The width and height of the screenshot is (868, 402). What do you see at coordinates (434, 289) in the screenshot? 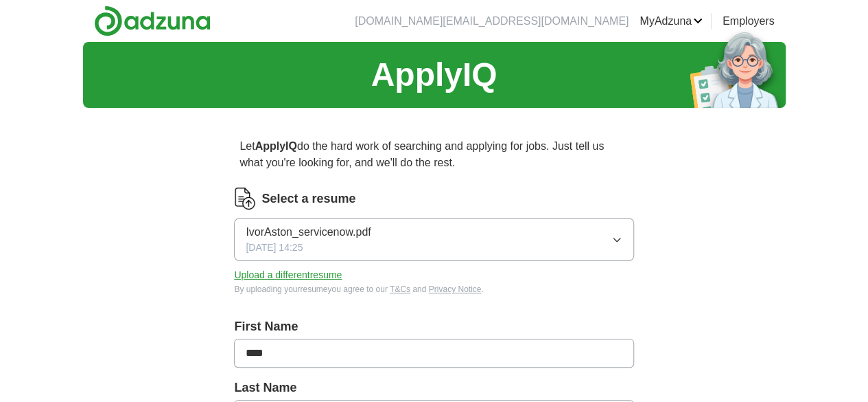
I see `div: By uploading your resume you agree to our and .` at bounding box center [434, 289].